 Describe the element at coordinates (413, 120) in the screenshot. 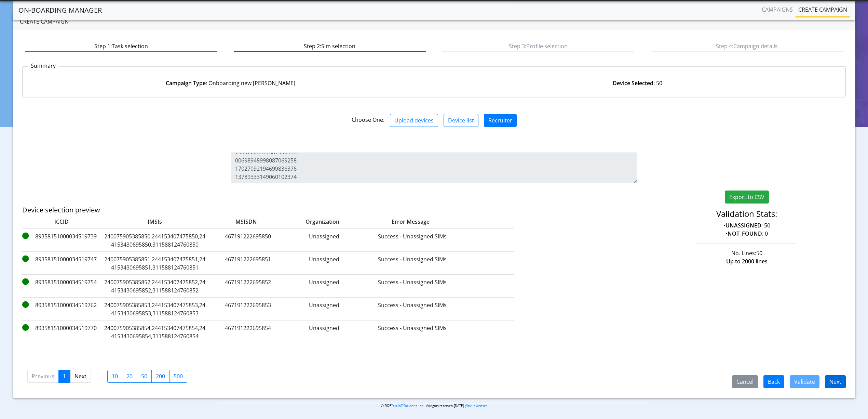

I see `button: Upload devices` at that location.